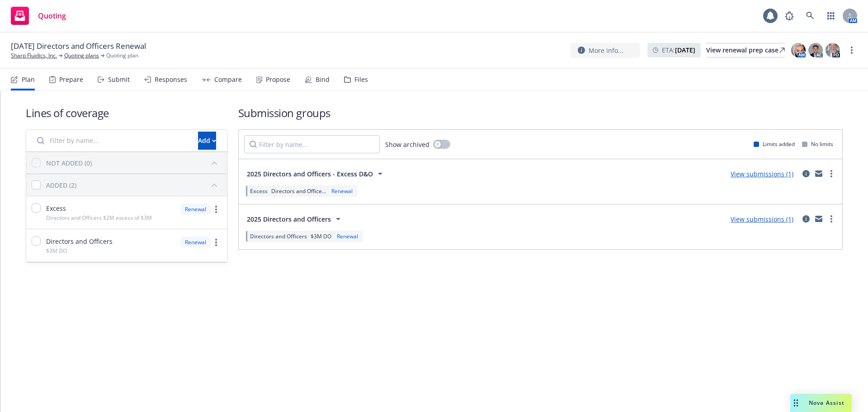 The width and height of the screenshot is (868, 412). I want to click on button: 2025 Directors and Officers - Excess D&O, so click(316, 174).